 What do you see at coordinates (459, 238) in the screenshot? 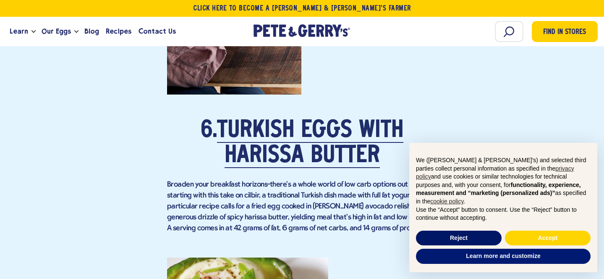
I see `button: Reject` at bounding box center [459, 238].